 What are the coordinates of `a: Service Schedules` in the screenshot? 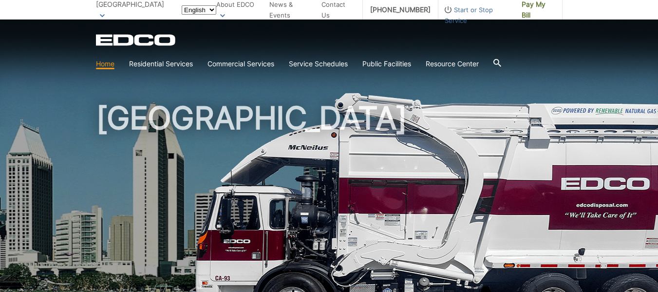 It's located at (318, 64).